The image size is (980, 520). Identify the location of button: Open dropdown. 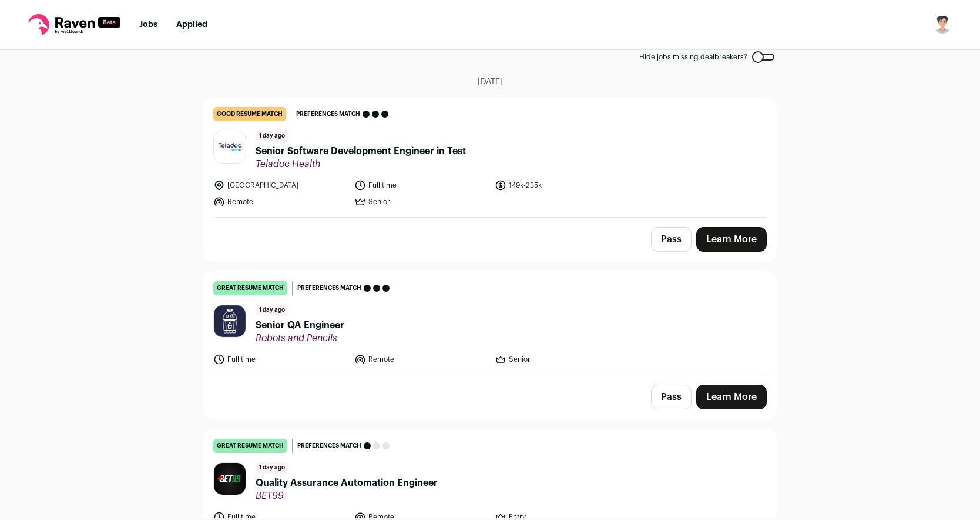
(942, 25).